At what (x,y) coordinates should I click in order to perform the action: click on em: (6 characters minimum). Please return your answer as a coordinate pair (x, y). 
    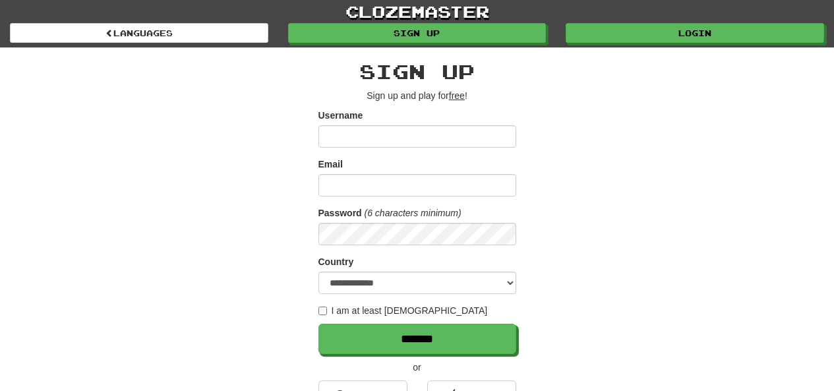
    Looking at the image, I should click on (413, 213).